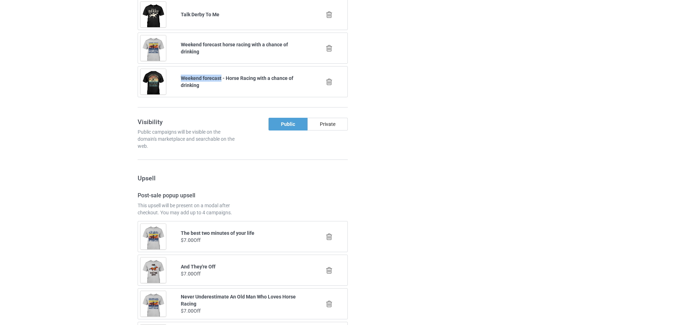 Image resolution: width=674 pixels, height=325 pixels. Describe the element at coordinates (189, 196) in the screenshot. I see `h4: Post-sale popup upsell` at that location.